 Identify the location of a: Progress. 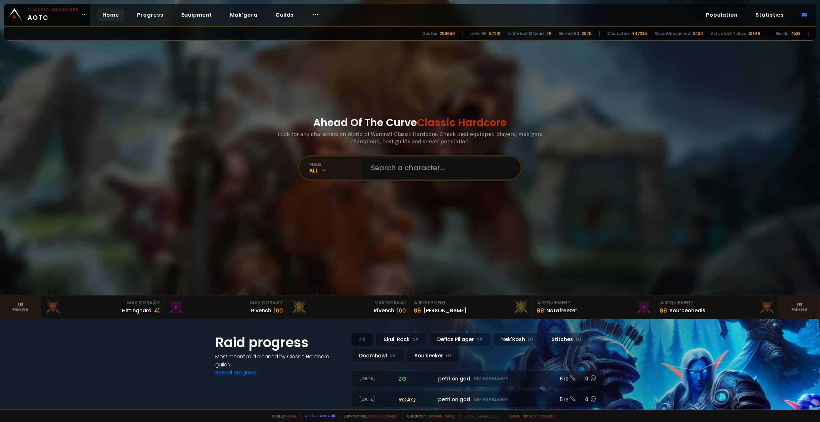
(150, 15).